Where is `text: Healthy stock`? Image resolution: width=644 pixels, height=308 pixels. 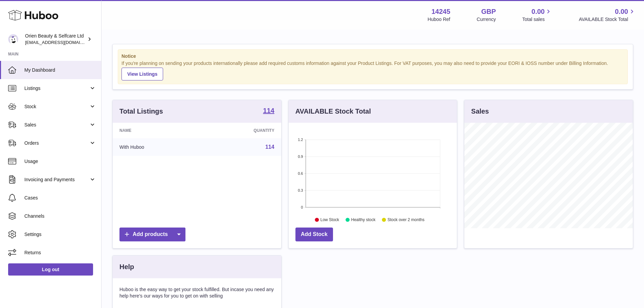 text: Healthy stock is located at coordinates (363, 220).